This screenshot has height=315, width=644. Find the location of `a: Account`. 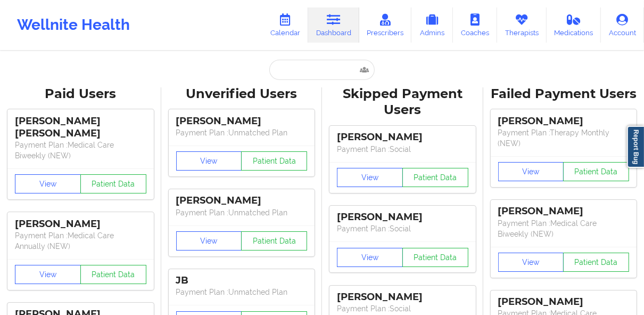

a: Account is located at coordinates (622, 25).